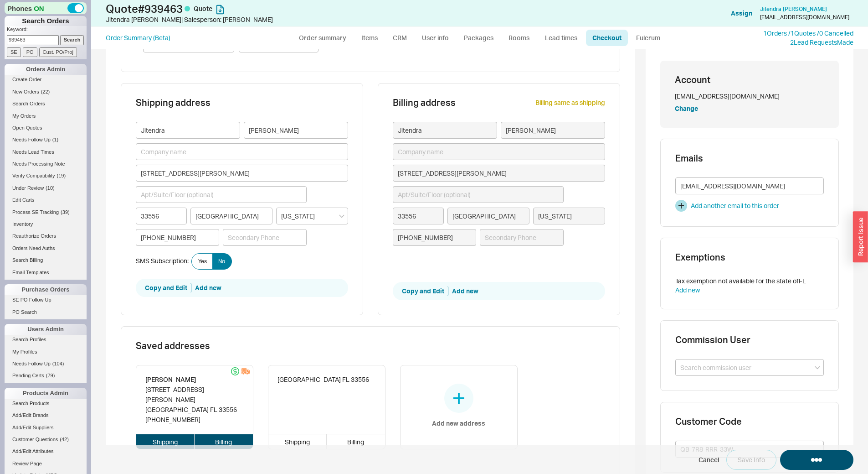 The image size is (868, 474). I want to click on a: Add/Edit Brands, so click(46, 415).